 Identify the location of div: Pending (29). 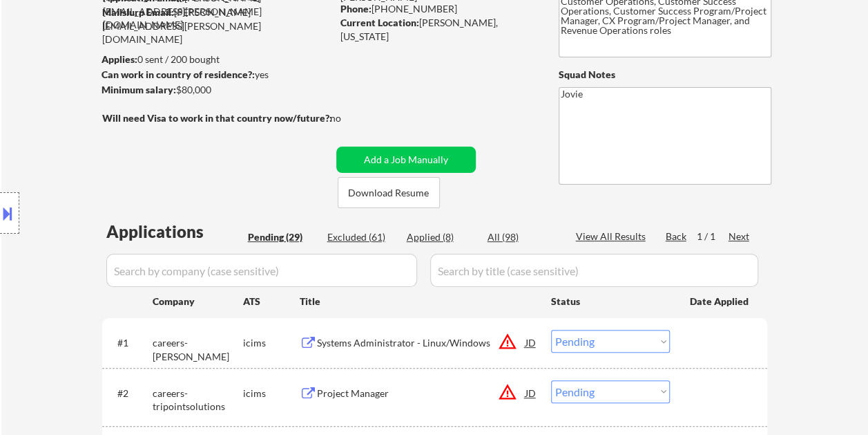
(283, 237).